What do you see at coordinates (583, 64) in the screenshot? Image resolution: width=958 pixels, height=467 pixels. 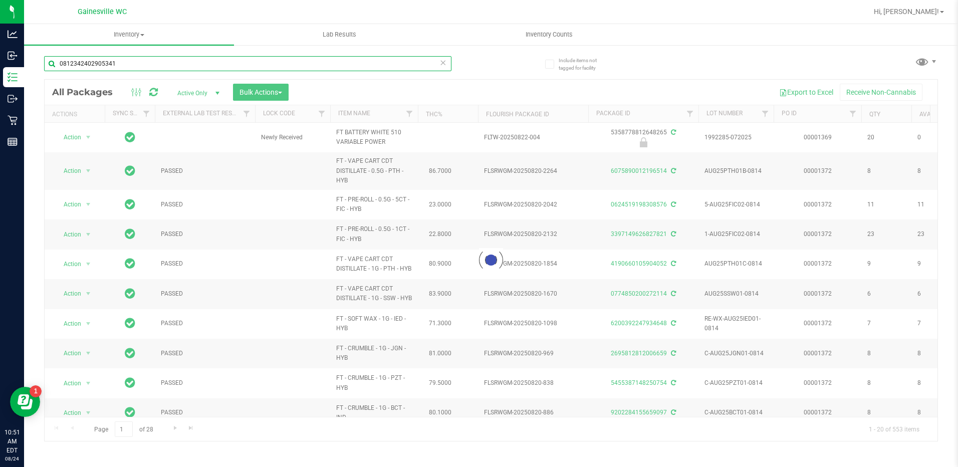 I see `span: Include items not tagged for facility` at bounding box center [583, 64].